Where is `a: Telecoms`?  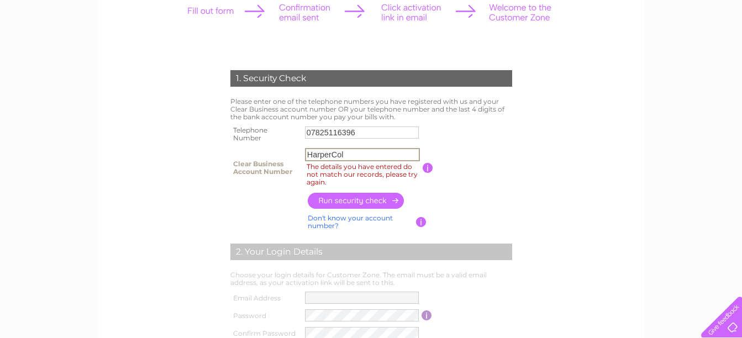 a: Telecoms is located at coordinates (663, 51).